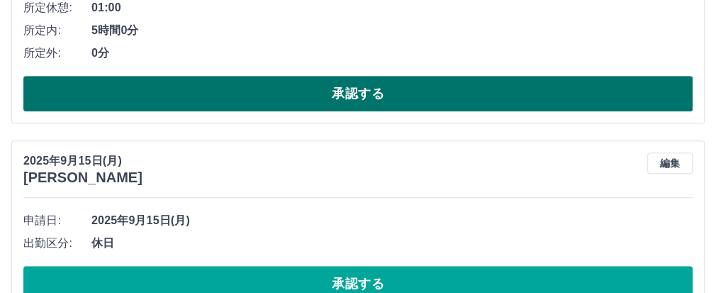  I want to click on button: 承認する, so click(358, 94).